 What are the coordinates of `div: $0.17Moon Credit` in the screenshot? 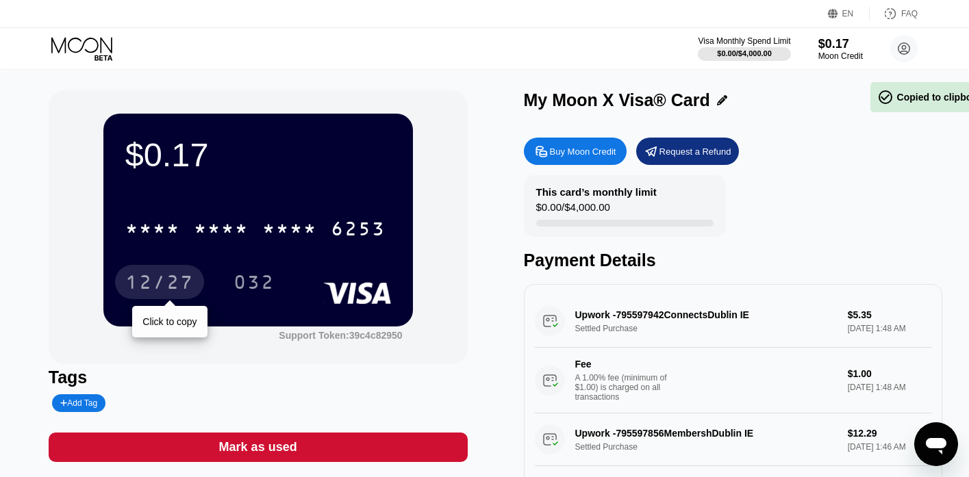 It's located at (840, 49).